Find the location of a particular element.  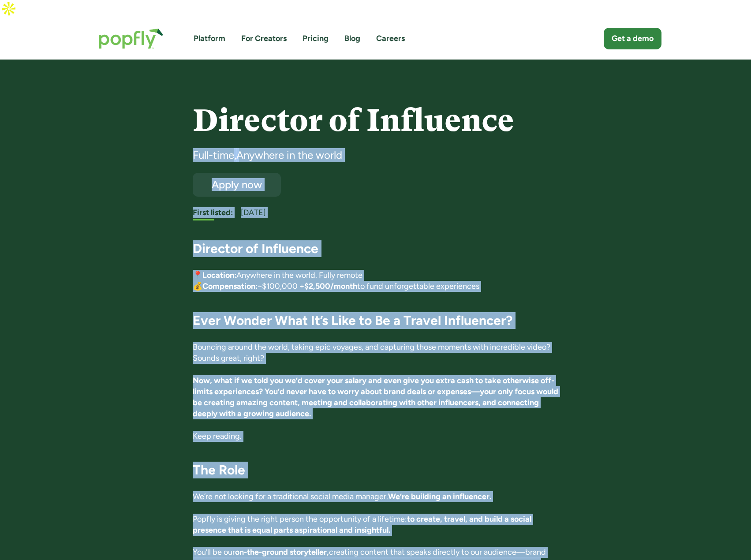

strong: Ever Wonder What It’s Like to Be a Travel Influencer? is located at coordinates (352, 320).